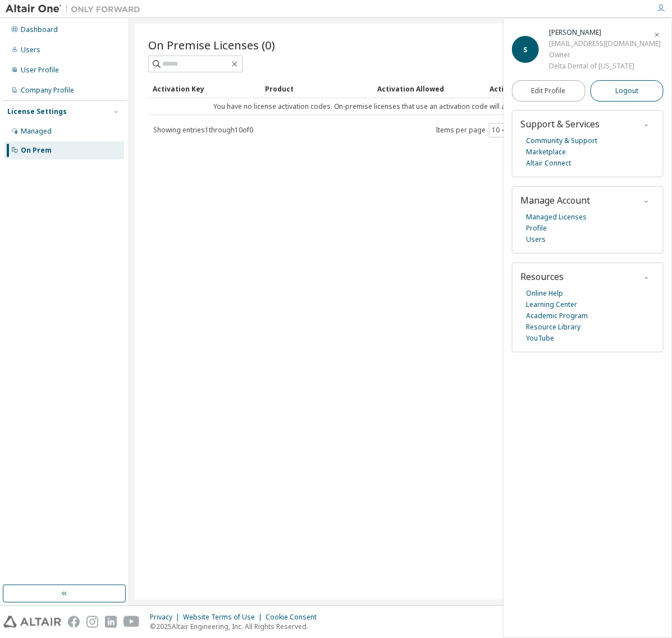 The height and width of the screenshot is (638, 672). What do you see at coordinates (555, 200) in the screenshot?
I see `span: Manage Account` at bounding box center [555, 200].